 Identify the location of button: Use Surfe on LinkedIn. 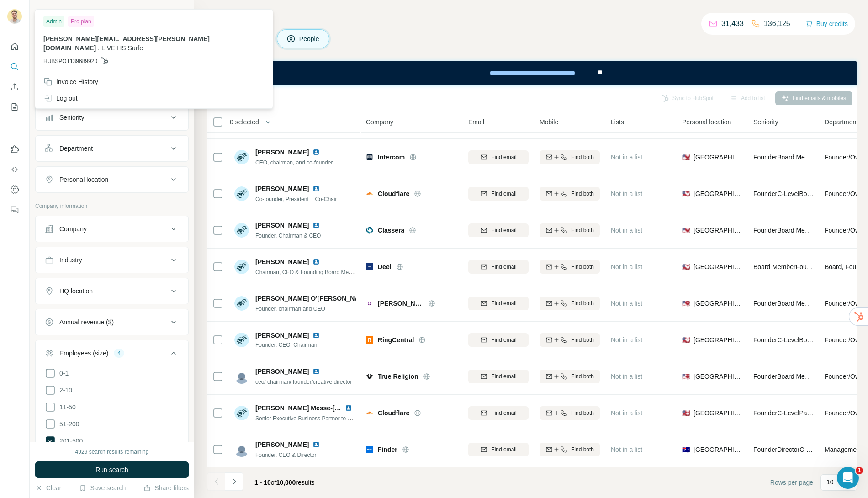
(15, 149).